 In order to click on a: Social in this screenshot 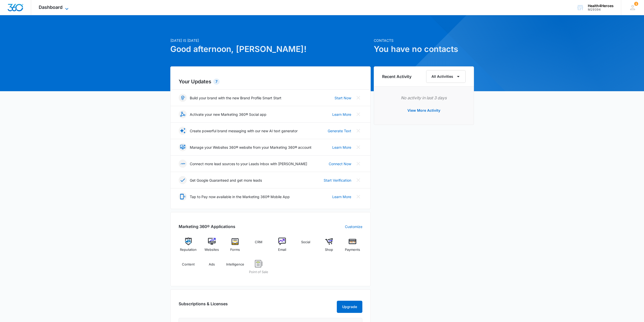, I will do `click(306, 247)`.